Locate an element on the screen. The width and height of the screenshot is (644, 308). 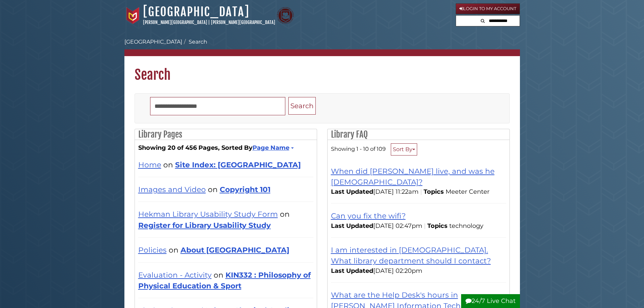
a: Evaluation - Activity is located at coordinates (175, 275).